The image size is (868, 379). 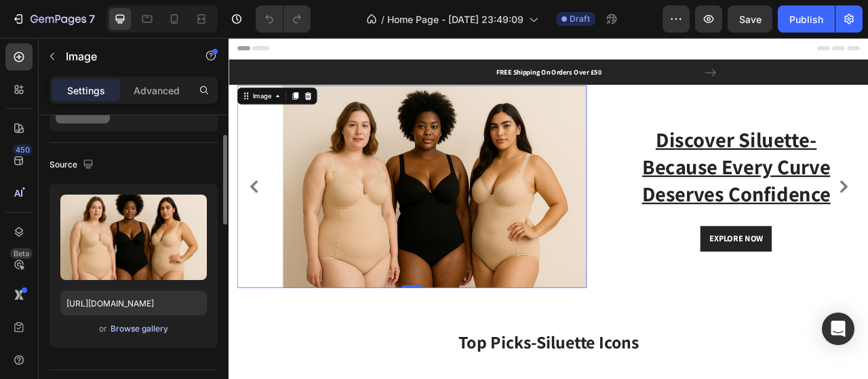 I want to click on button: Browse gallery, so click(x=140, y=329).